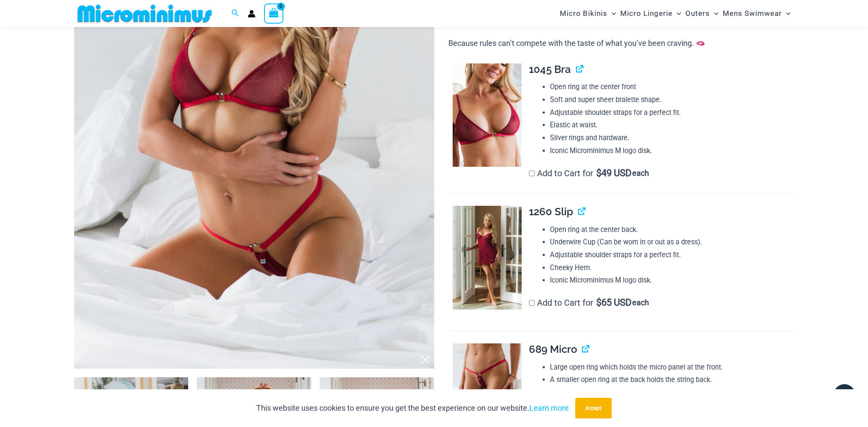  I want to click on a: Guilty Pleasures Red 1045 Bra, so click(487, 115).